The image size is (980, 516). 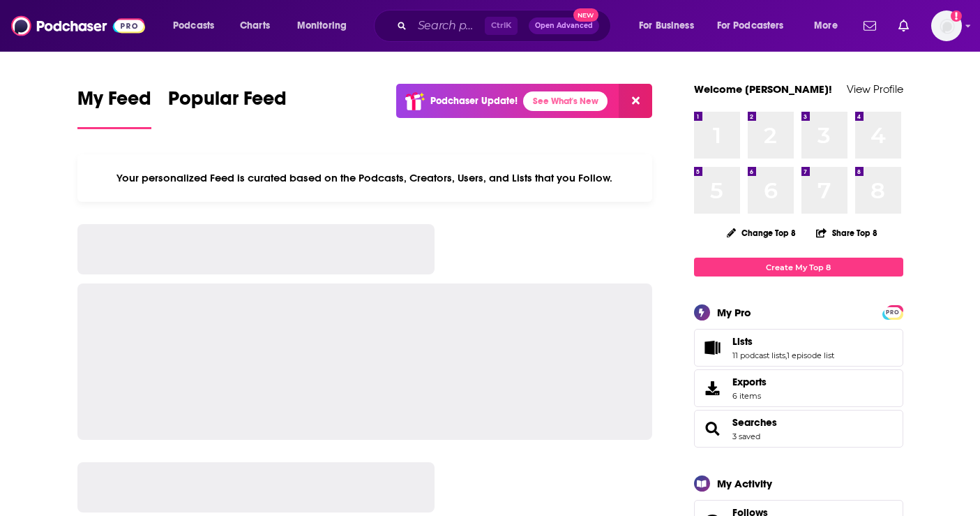 I want to click on div: Search podcasts, credits, & more..., so click(x=506, y=26).